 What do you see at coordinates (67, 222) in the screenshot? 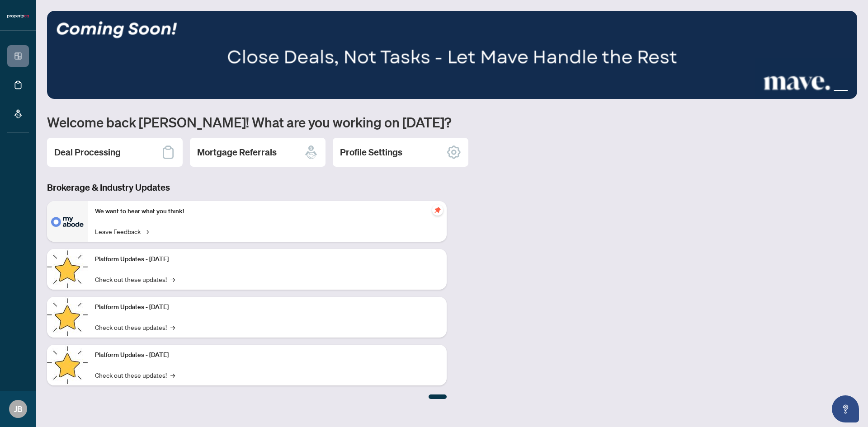
I see `img: We want to hear what you think!` at bounding box center [67, 222].